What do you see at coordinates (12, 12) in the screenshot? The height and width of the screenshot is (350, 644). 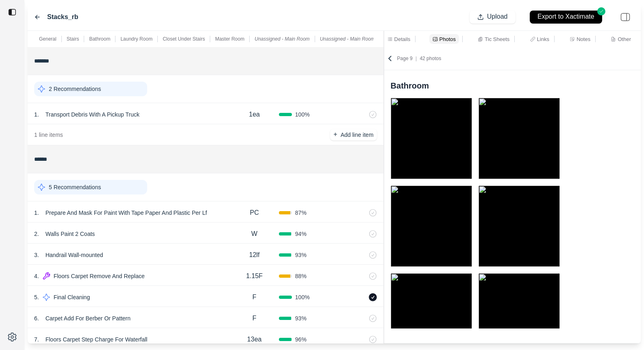 I see `img: toggle sidebar` at bounding box center [12, 12].